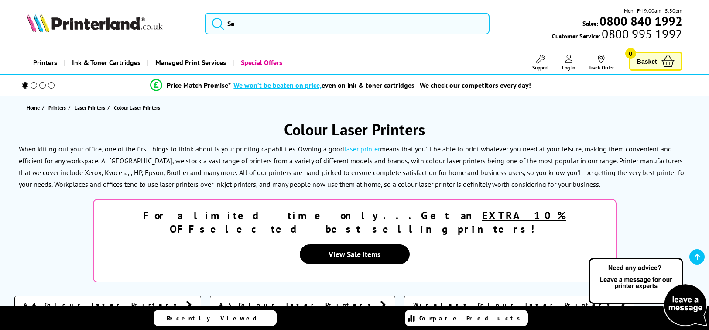  Describe the element at coordinates (106, 62) in the screenshot. I see `span: Ink & Toner Cartridges` at that location.